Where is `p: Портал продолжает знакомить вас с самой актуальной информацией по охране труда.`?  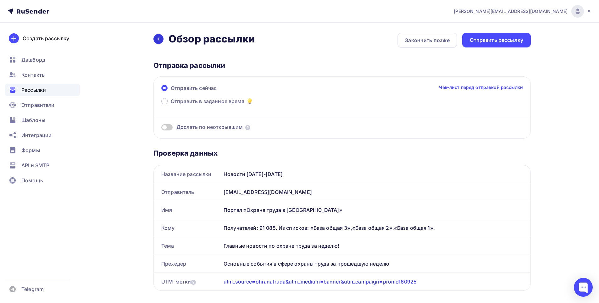
p: Портал продолжает знакомить вас с самой актуальной информацией по охране труда. is located at coordinates (113, 69).